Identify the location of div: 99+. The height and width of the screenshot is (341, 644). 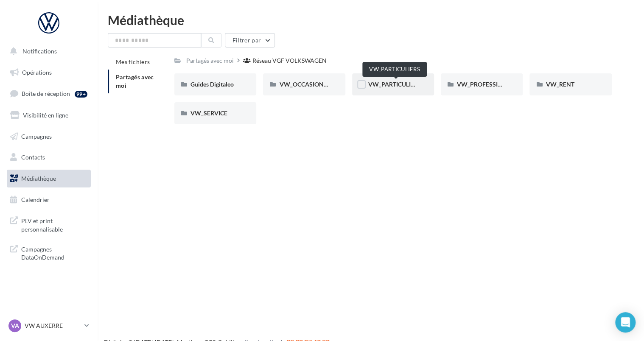
(81, 94).